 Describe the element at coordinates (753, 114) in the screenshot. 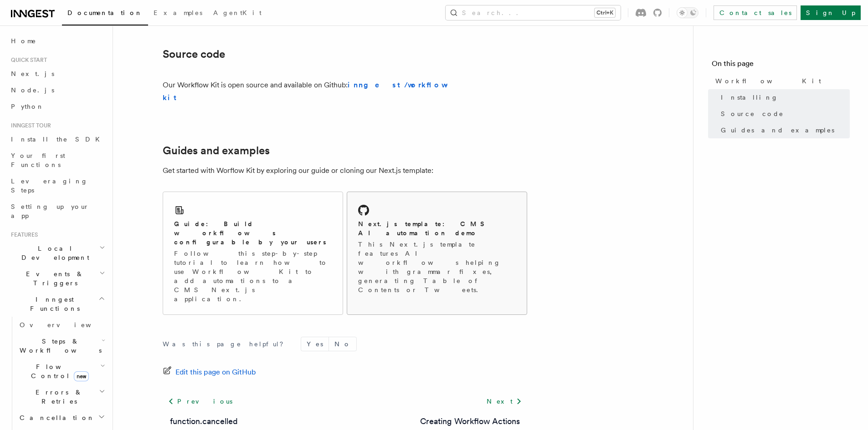

I see `span: Source code` at that location.